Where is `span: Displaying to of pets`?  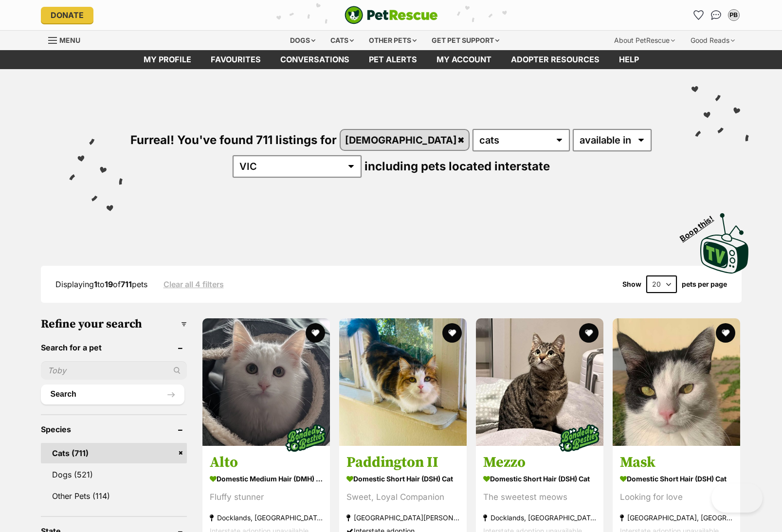 span: Displaying to of pets is located at coordinates (101, 284).